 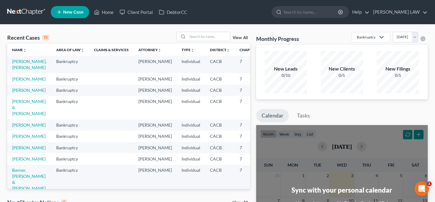 What do you see at coordinates (286, 69) in the screenshot?
I see `div: New Leads` at bounding box center [286, 69].